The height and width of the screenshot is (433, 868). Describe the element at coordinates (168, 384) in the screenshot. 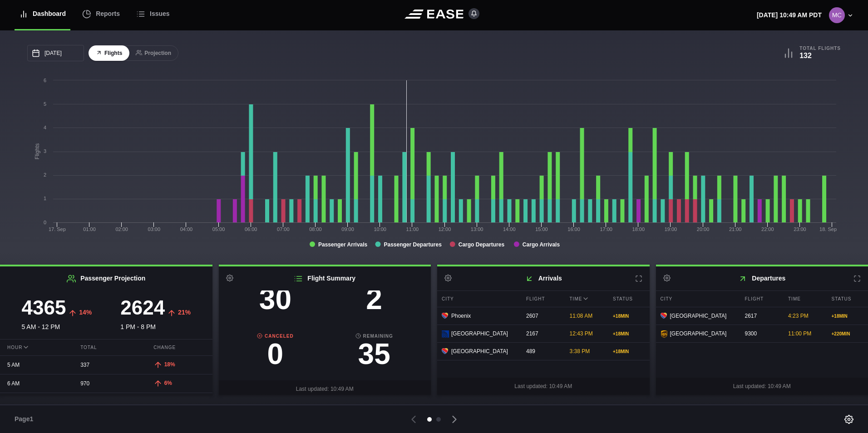

I see `span: 6%` at that location.